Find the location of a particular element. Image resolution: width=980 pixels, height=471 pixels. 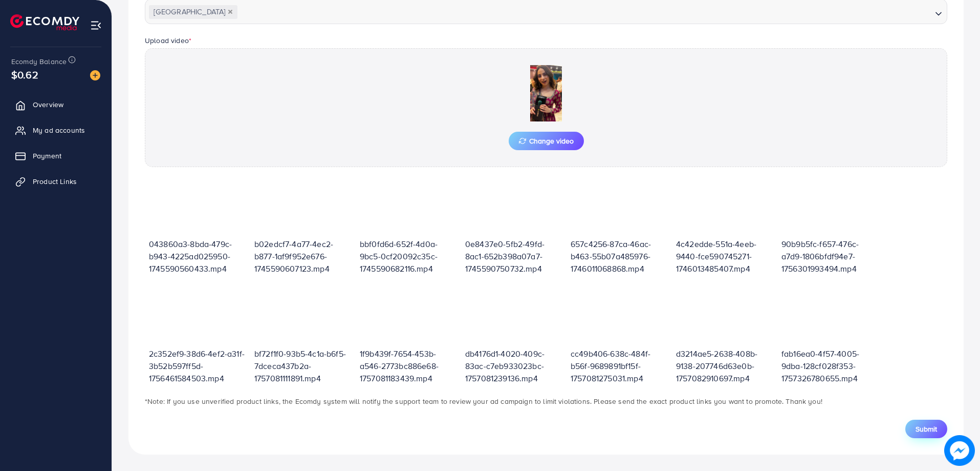

span: Overview is located at coordinates (48, 104).